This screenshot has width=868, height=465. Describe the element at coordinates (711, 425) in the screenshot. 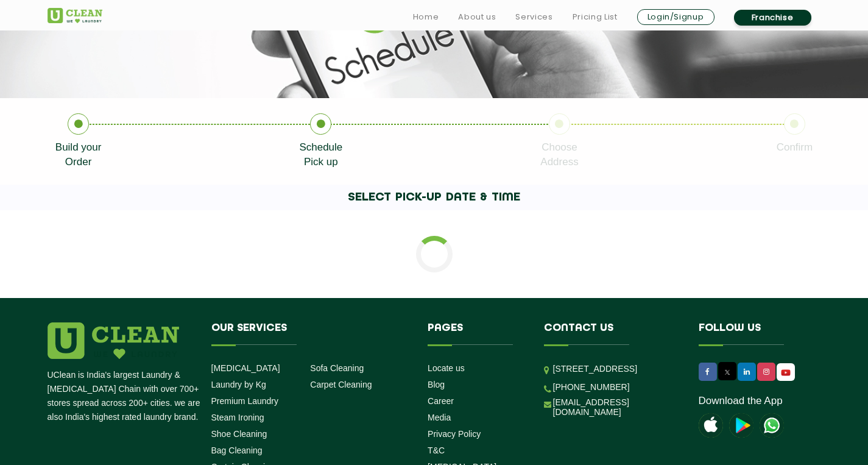

I see `img: apple-icon.png` at that location.